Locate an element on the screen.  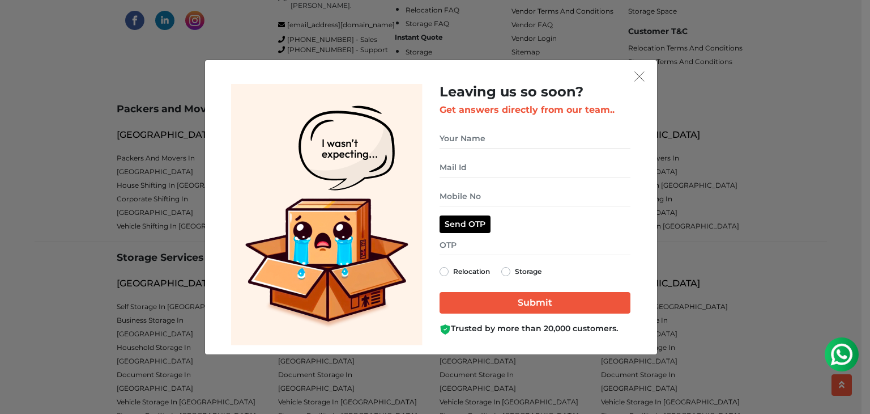
input: Mobile No is located at coordinates (535, 196).